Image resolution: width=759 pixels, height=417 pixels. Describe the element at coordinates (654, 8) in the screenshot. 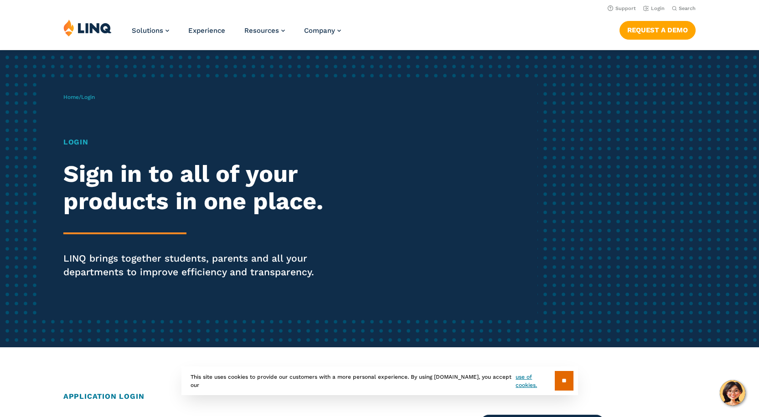

I see `a: Login` at that location.